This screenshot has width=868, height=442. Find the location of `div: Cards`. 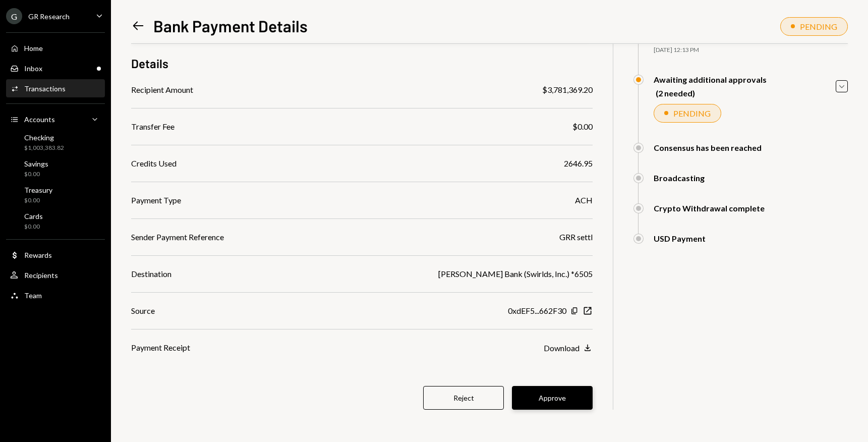

div: Cards is located at coordinates (33, 216).